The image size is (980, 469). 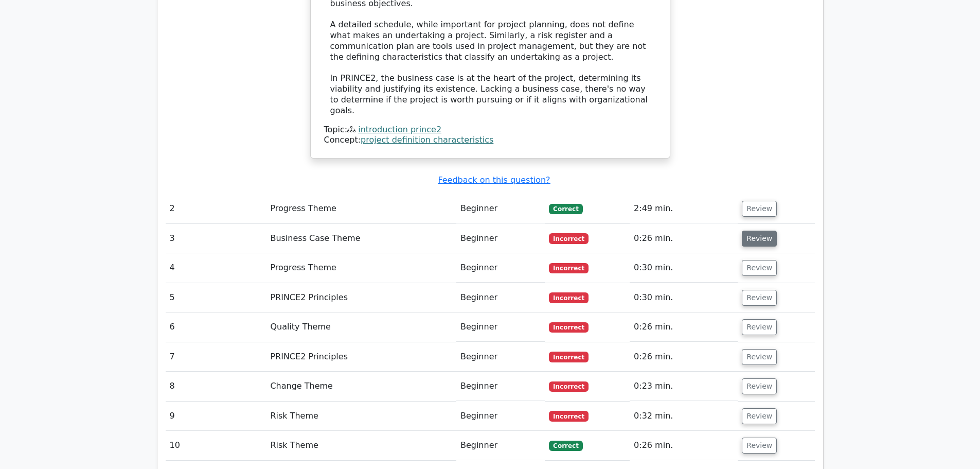 I want to click on td: 4, so click(x=216, y=267).